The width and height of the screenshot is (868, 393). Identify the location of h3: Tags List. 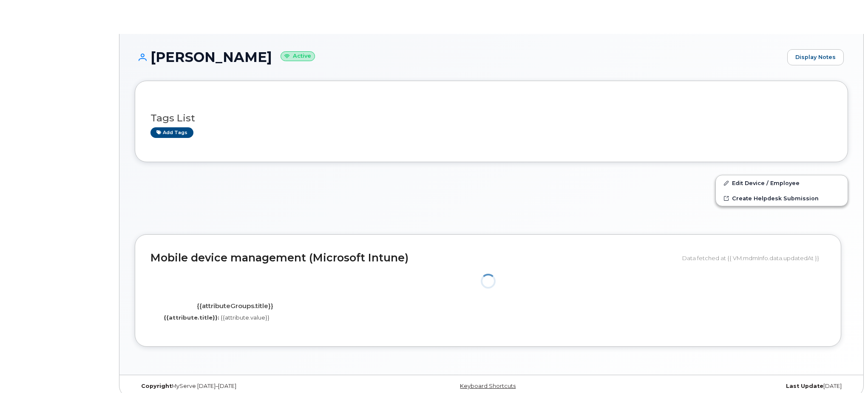
(491, 118).